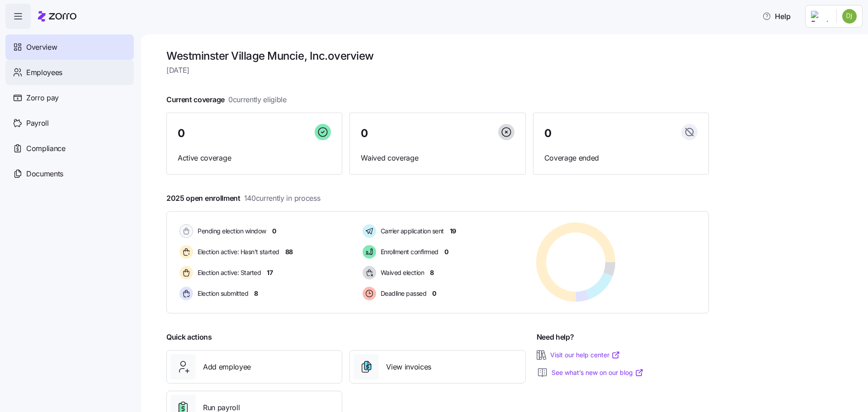  Describe the element at coordinates (70, 173) in the screenshot. I see `a: Documents` at that location.